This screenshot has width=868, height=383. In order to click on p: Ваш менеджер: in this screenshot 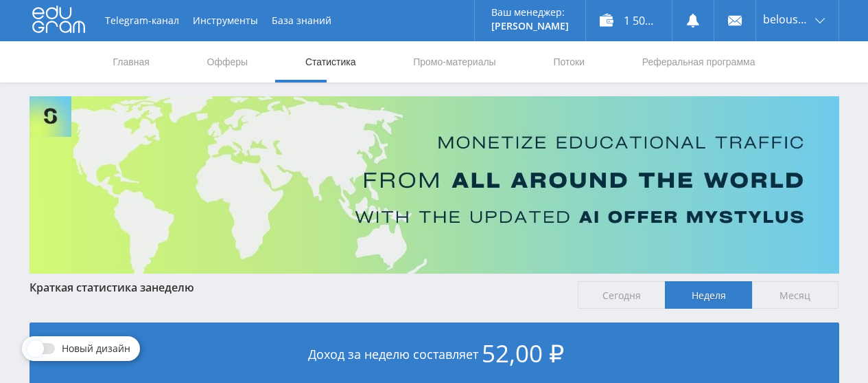, I will do `click(530, 12)`.